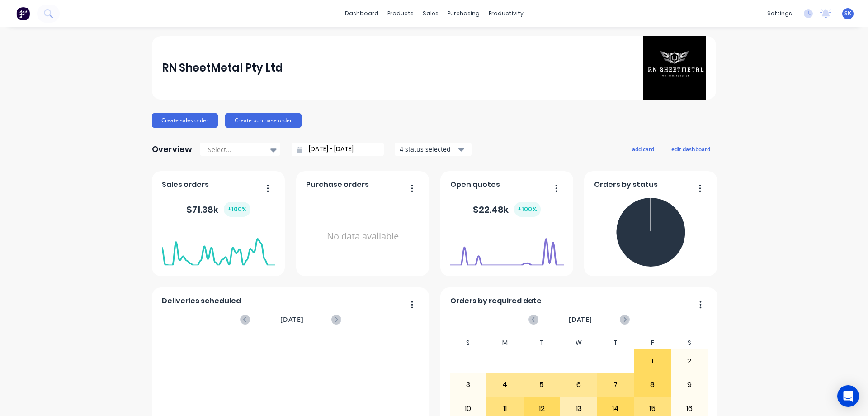  Describe the element at coordinates (433, 150) in the screenshot. I see `button: 4 status selected` at that location.